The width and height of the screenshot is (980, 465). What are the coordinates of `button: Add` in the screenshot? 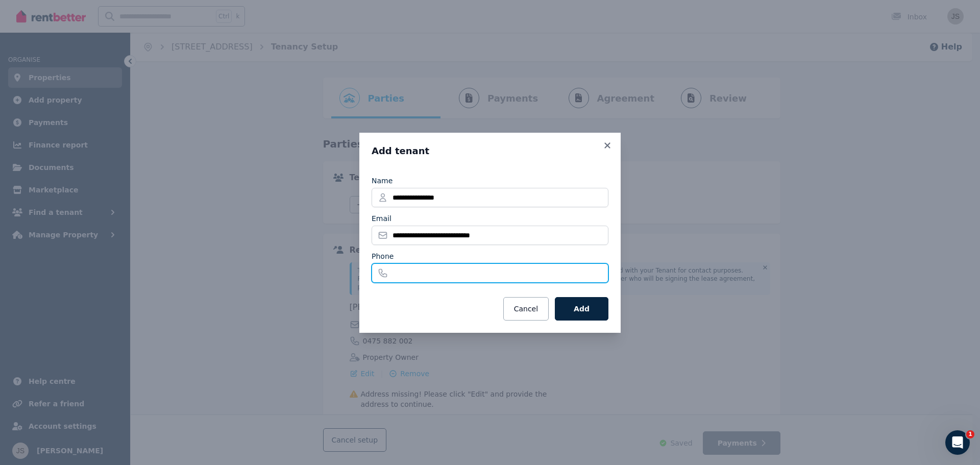 It's located at (581, 309).